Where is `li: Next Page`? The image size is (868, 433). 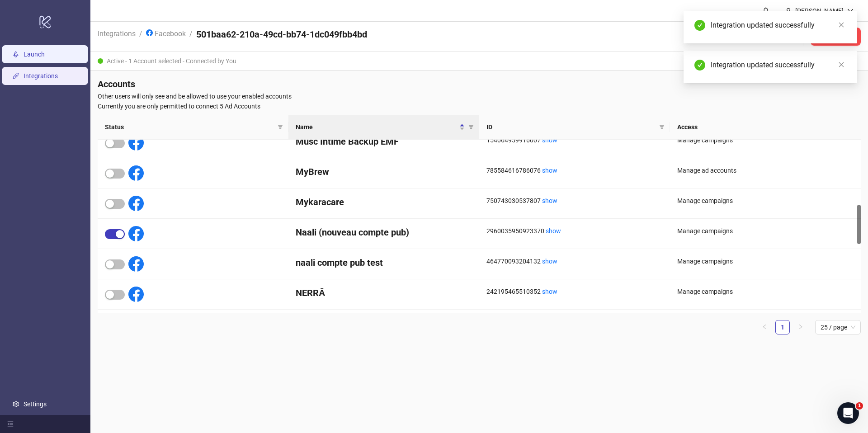
li: Next Page is located at coordinates (801, 328).